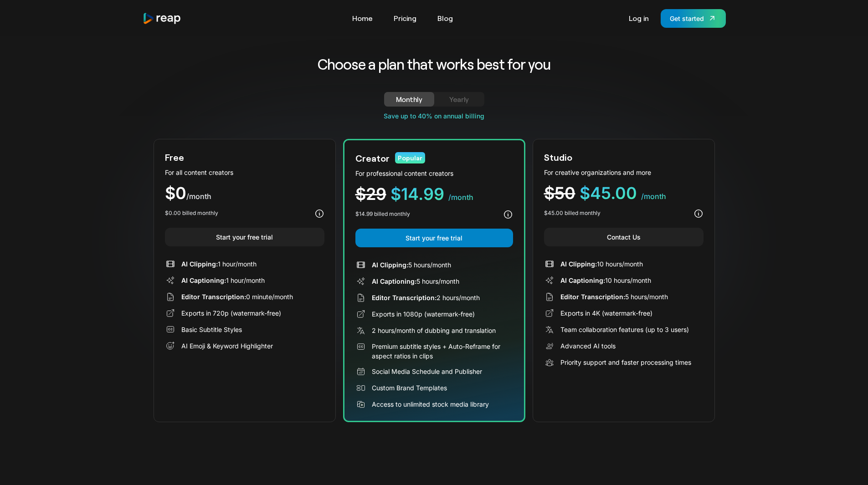 The image size is (868, 485). Describe the element at coordinates (639, 18) in the screenshot. I see `a: Log in` at that location.